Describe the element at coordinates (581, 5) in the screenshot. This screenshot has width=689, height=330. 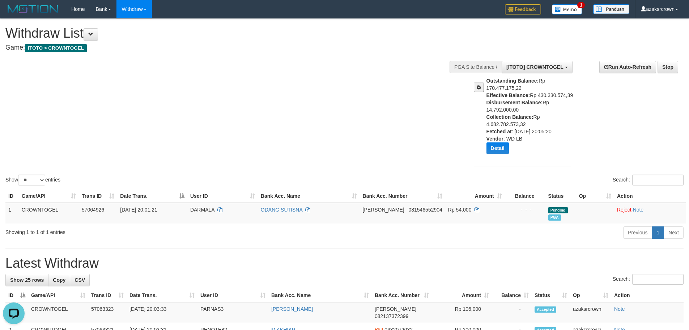
I see `span: 1` at that location.